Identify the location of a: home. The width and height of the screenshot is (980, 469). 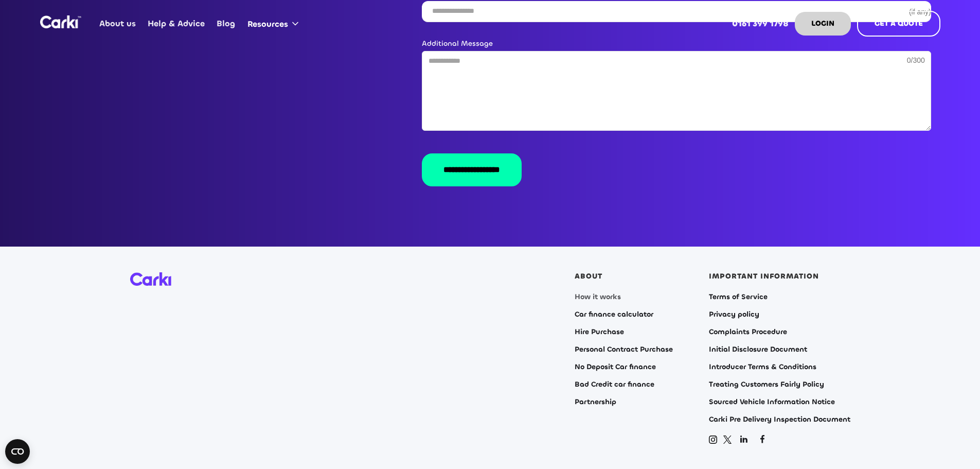
(61, 22).